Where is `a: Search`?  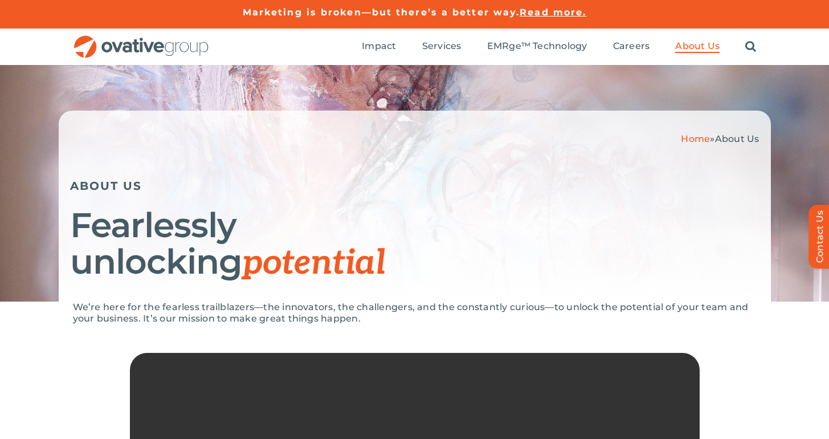
a: Search is located at coordinates (750, 47).